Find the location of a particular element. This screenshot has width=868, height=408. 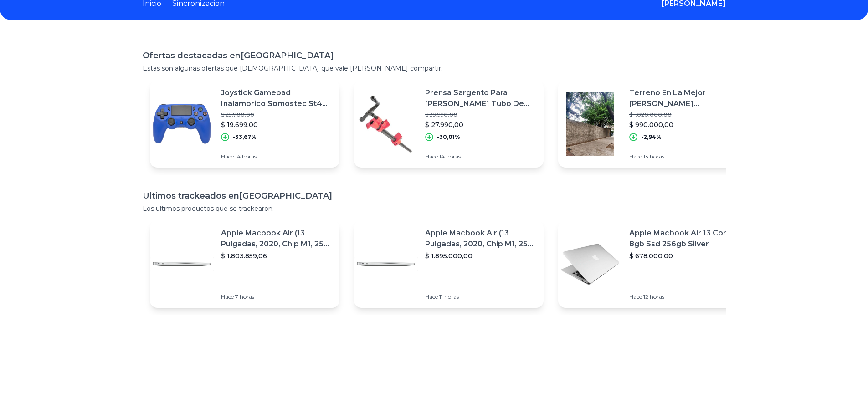

a: Featured imageApple Macbook Air 13 Core I5 8gb Ssd 256gb Silver$ 678.000,00Hace 12 horas is located at coordinates (653, 264).